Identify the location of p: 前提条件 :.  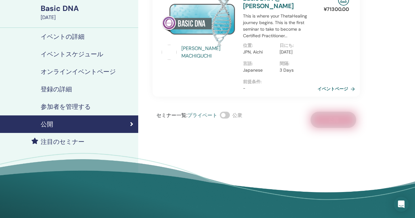
(279, 82).